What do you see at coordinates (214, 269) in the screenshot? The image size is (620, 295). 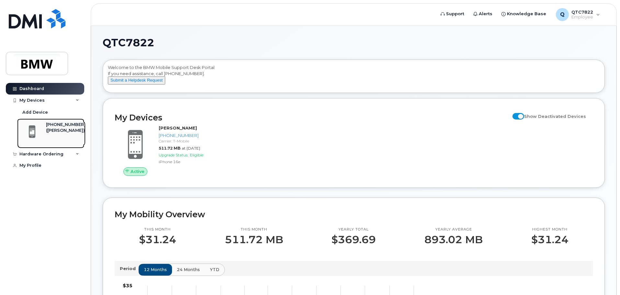 I see `span: YTD` at bounding box center [214, 269].